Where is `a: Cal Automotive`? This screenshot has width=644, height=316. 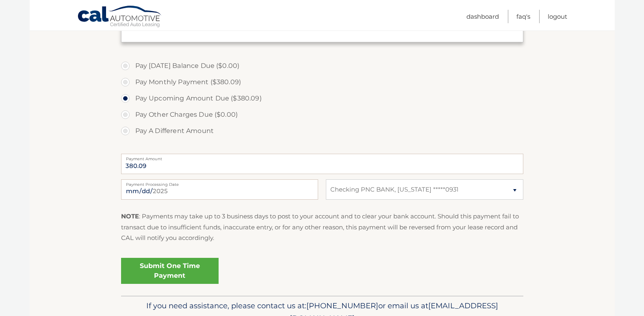
a: Cal Automotive is located at coordinates (120, 17).